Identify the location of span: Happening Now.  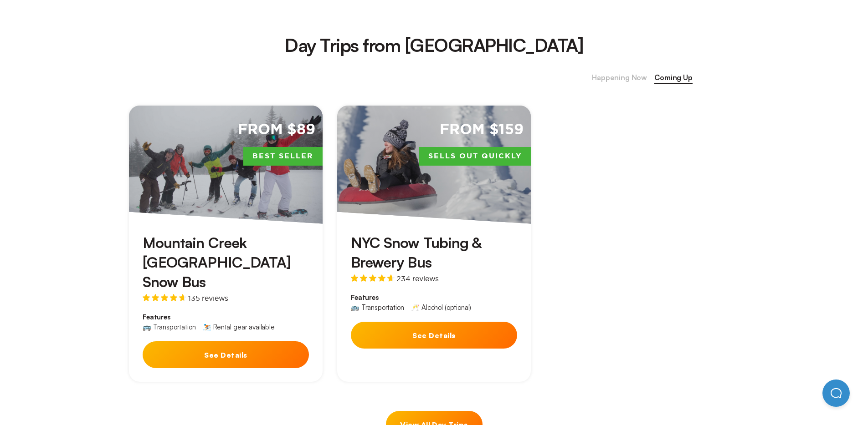
(619, 78).